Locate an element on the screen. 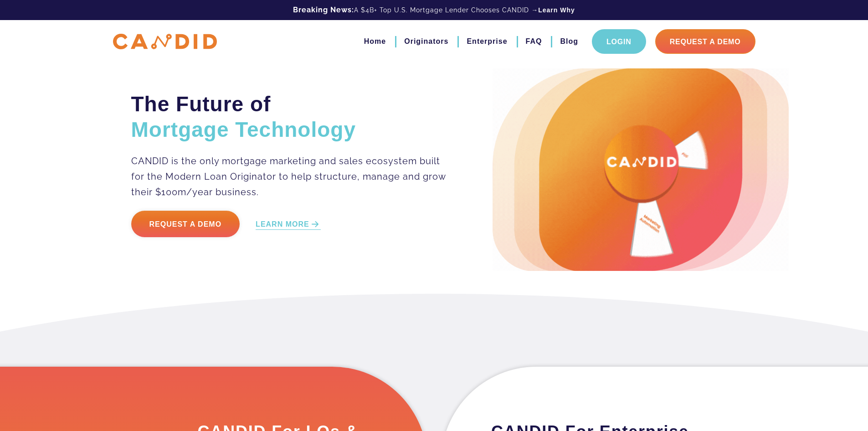 This screenshot has width=868, height=431. a: Request A Demo is located at coordinates (705, 42).